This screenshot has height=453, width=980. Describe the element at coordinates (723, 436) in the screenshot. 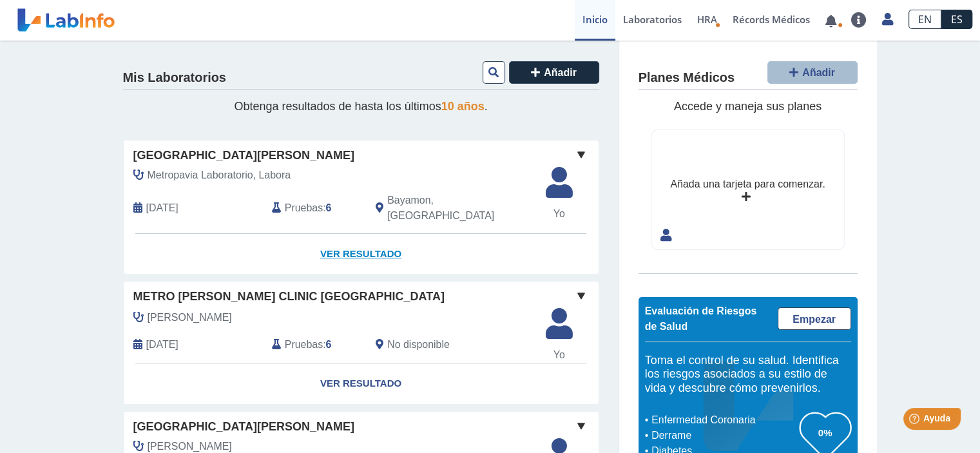

I see `li: Derrame` at that location.